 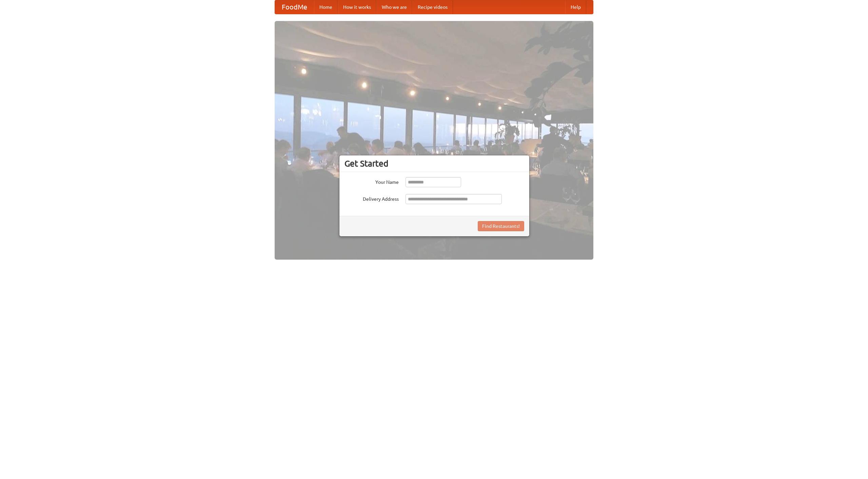 I want to click on a: Who we are, so click(x=394, y=7).